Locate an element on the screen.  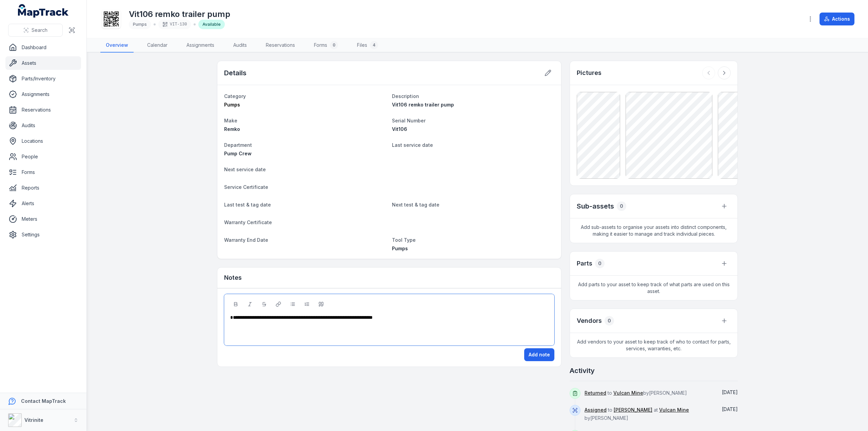
button: Bold is located at coordinates (235, 304).